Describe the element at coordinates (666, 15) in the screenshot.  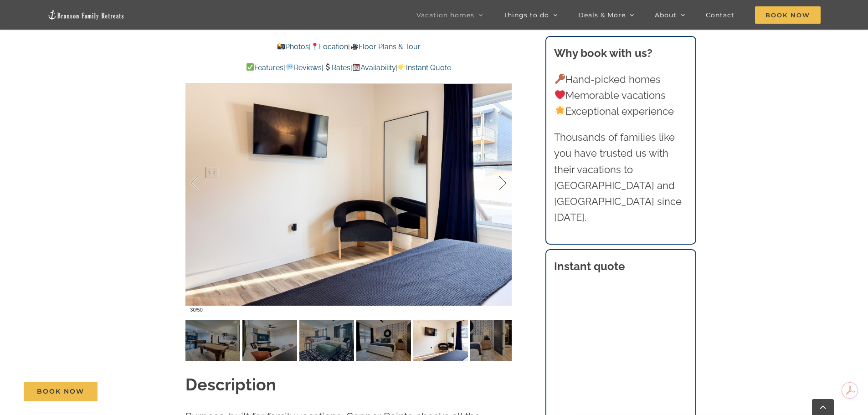
I see `span: About` at that location.